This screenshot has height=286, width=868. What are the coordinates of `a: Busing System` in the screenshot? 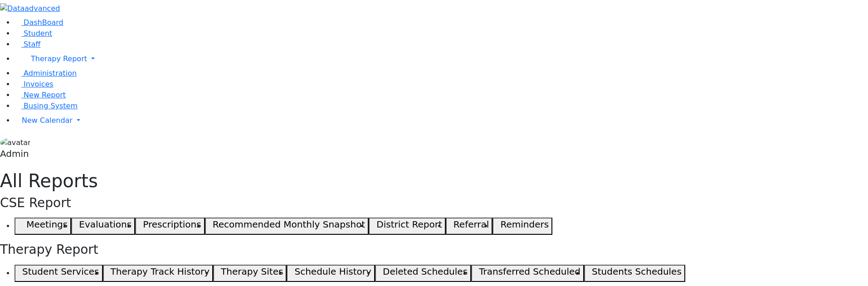 It's located at (46, 106).